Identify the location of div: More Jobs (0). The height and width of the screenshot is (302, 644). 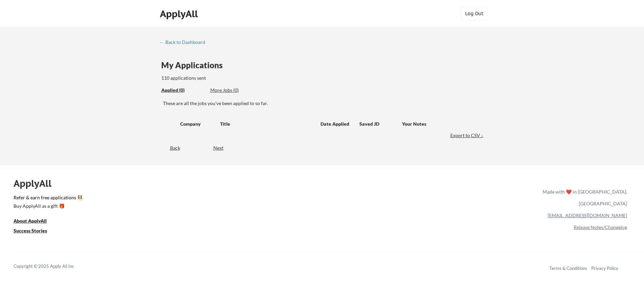
(235, 90).